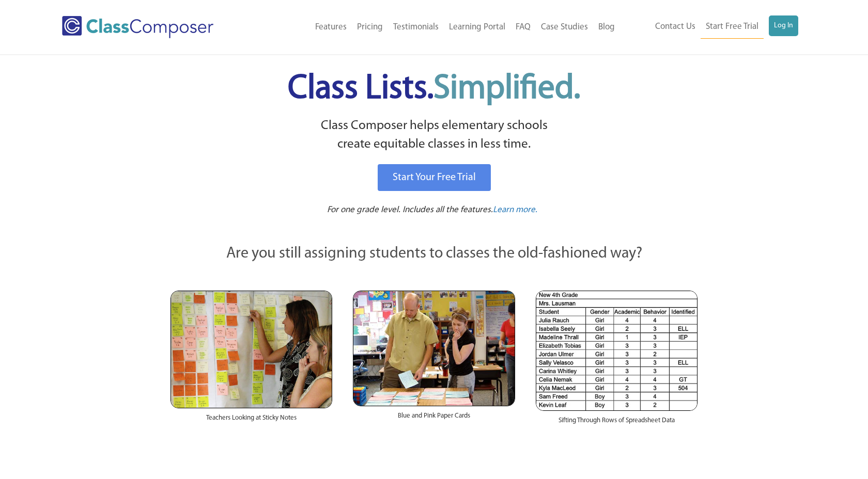 Image resolution: width=868 pixels, height=479 pixels. I want to click on span: For one grade level. Includes all the features., so click(409, 210).